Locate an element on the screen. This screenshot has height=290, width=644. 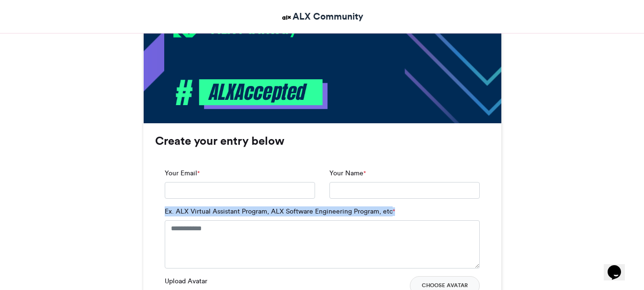
label: Ex. ALX Virtual Assistant Program, ALX Software Engineering Program, etc is located at coordinates (279, 211).